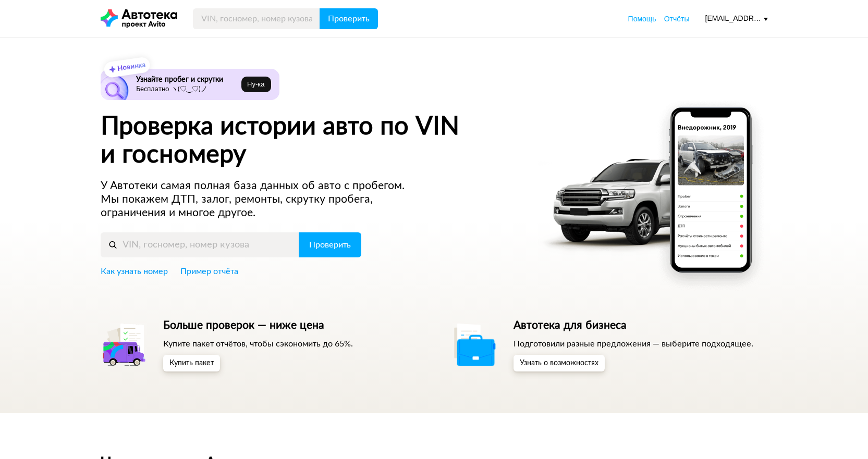 The width and height of the screenshot is (868, 459). Describe the element at coordinates (258, 326) in the screenshot. I see `h5: Больше проверок — ниже цена` at that location.